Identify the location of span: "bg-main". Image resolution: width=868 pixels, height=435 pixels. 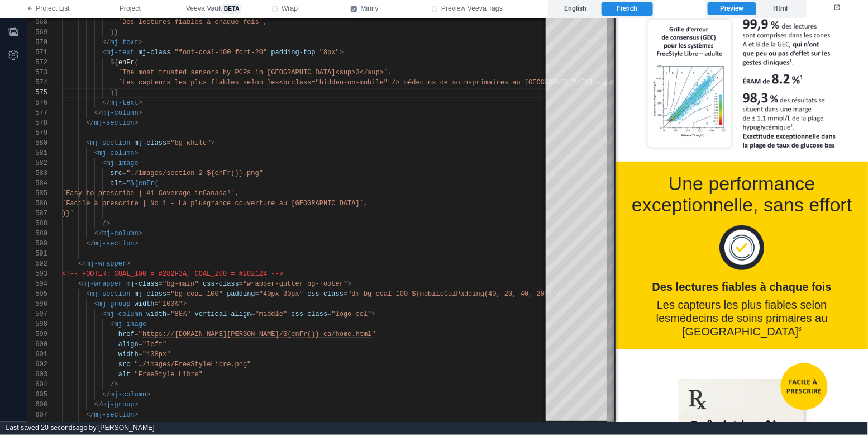
(180, 284).